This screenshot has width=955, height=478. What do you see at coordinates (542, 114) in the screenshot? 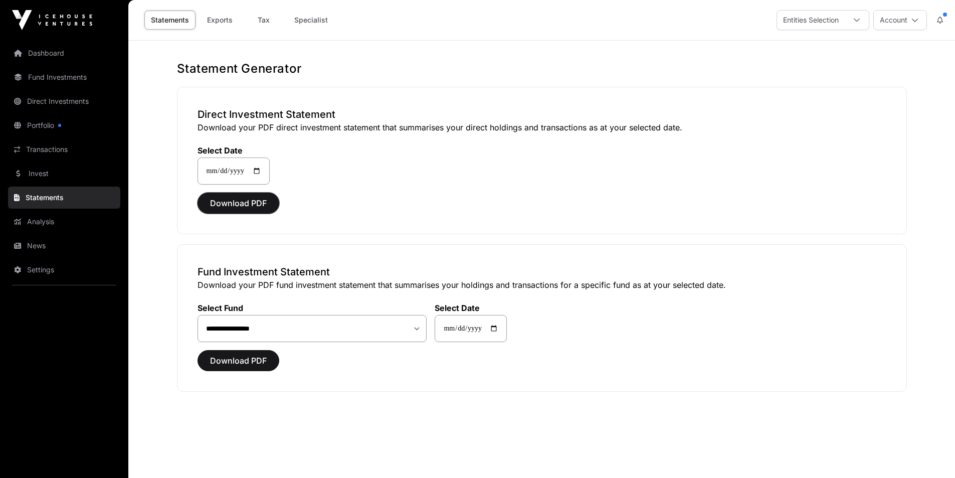
I see `h3: Direct Investment Statement` at bounding box center [542, 114].